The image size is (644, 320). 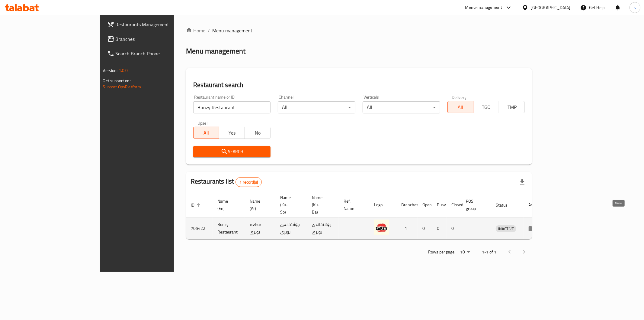 I want to click on span: Search, so click(x=232, y=151).